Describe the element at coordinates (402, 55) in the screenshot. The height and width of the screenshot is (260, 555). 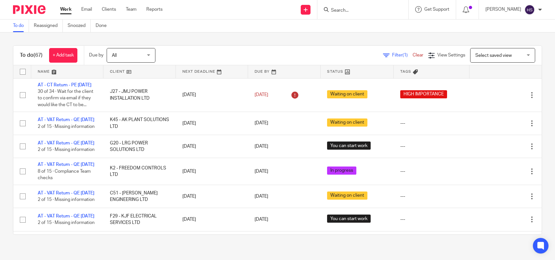
I see `span: Filter` at that location.